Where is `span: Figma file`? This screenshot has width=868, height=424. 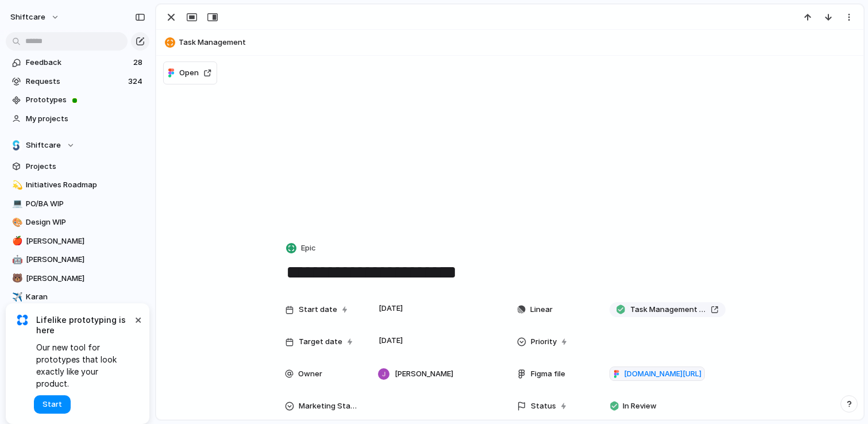
span: Figma file is located at coordinates (548, 374).